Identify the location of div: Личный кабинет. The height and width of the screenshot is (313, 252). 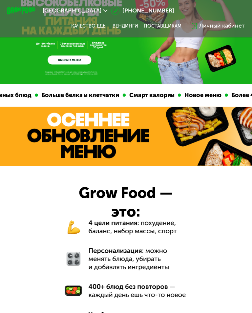
(221, 26).